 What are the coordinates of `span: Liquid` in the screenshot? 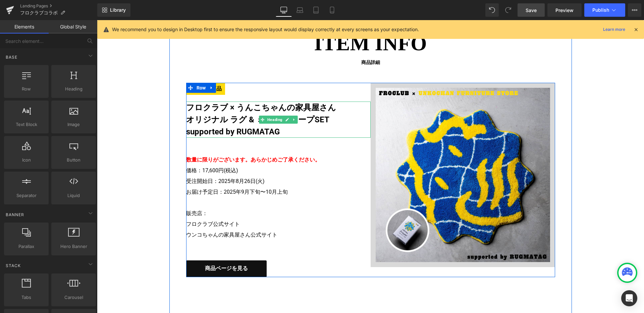 It's located at (74, 195).